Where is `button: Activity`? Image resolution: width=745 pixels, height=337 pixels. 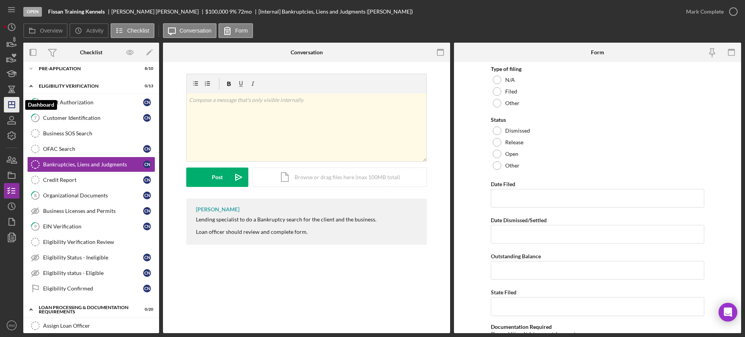
button: Activity is located at coordinates (89, 31).